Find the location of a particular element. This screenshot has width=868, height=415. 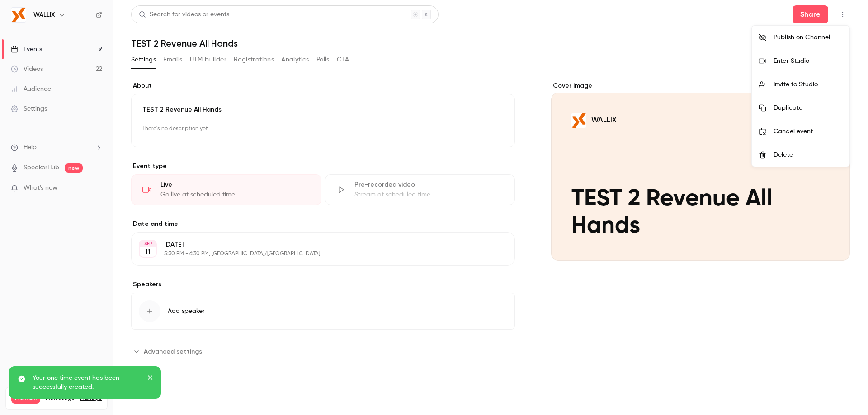

div: Delete is located at coordinates (808, 155).